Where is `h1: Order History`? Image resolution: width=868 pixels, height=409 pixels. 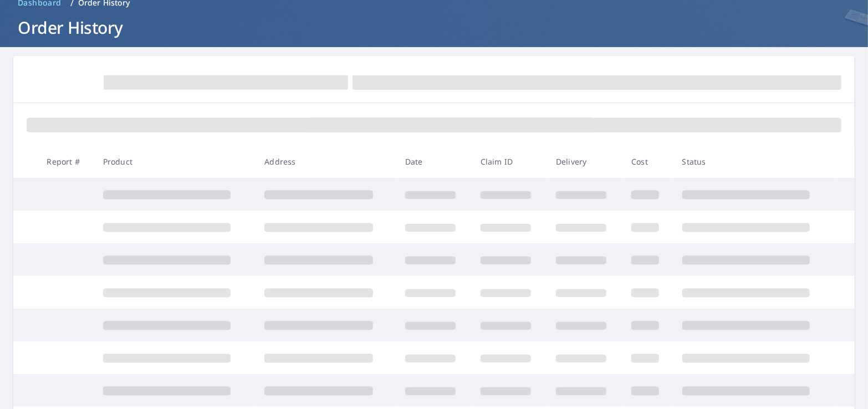
h1: Order History is located at coordinates (434, 27).